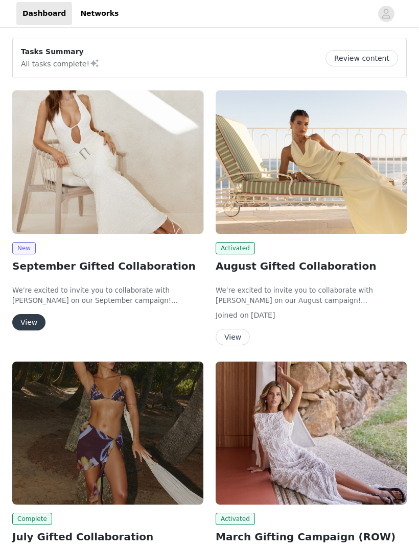 This screenshot has height=548, width=419. I want to click on h2: August Gifted Collaboration, so click(311, 266).